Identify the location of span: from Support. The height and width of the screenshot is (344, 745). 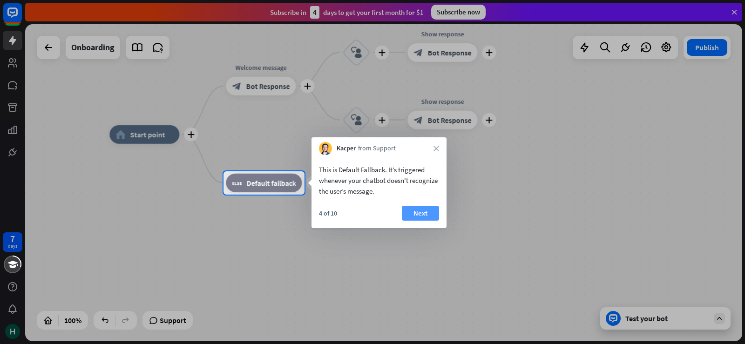
(377, 149).